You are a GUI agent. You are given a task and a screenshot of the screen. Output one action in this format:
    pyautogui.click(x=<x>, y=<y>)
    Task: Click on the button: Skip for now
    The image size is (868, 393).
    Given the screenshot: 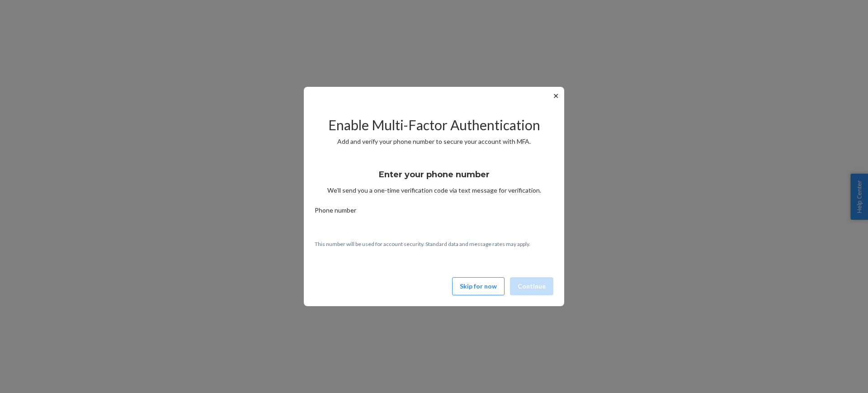 What is the action you would take?
    pyautogui.click(x=478, y=287)
    